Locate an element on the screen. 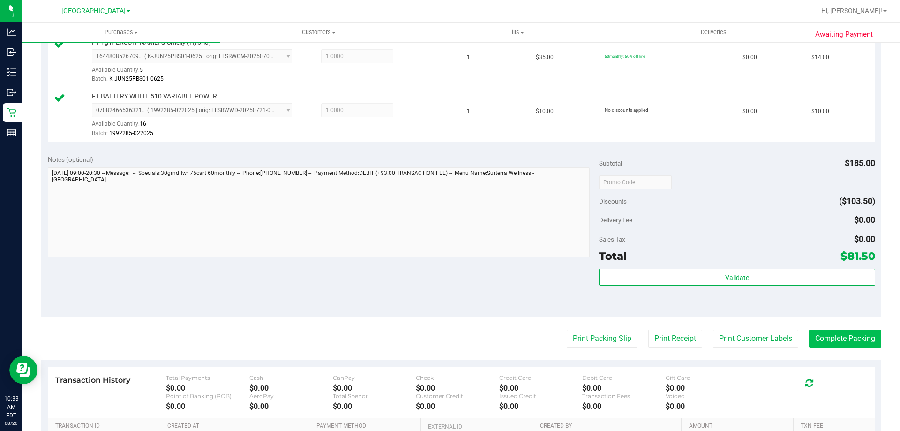  div: Gift Card is located at coordinates (707, 377).